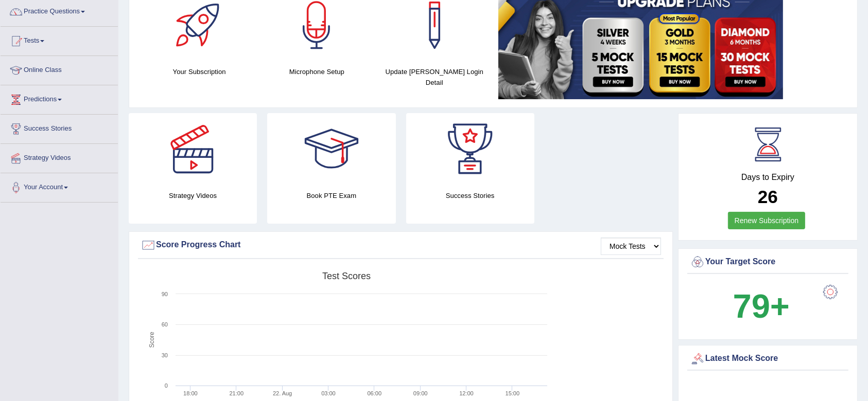 The width and height of the screenshot is (868, 401). What do you see at coordinates (421, 393) in the screenshot?
I see `text: 09:00` at bounding box center [421, 393].